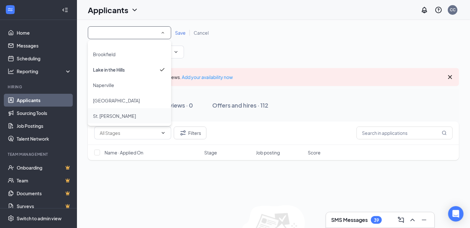 The height and width of the screenshot is (228, 470). I want to click on div: Open Intercom Messenger, so click(456, 213).